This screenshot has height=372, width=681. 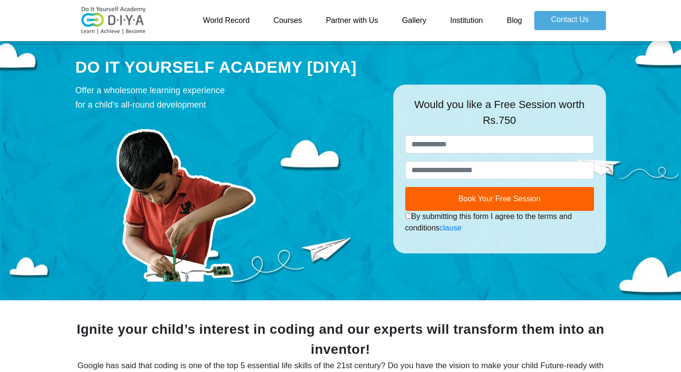 What do you see at coordinates (499, 199) in the screenshot?
I see `button: Book Your Free Session` at bounding box center [499, 199].